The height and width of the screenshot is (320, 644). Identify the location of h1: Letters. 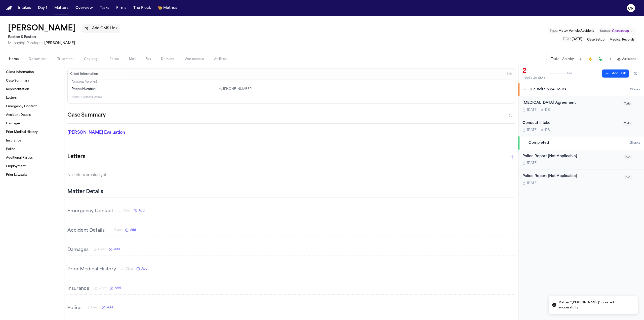
(76, 157).